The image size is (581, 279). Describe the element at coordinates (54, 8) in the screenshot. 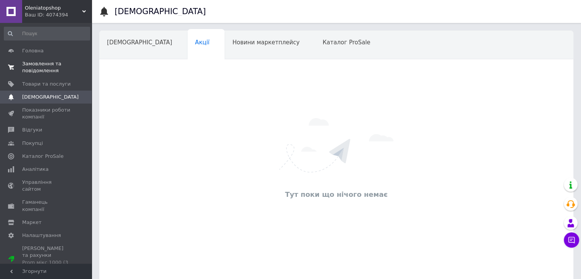

I see `span: Oleniatopshop` at that location.